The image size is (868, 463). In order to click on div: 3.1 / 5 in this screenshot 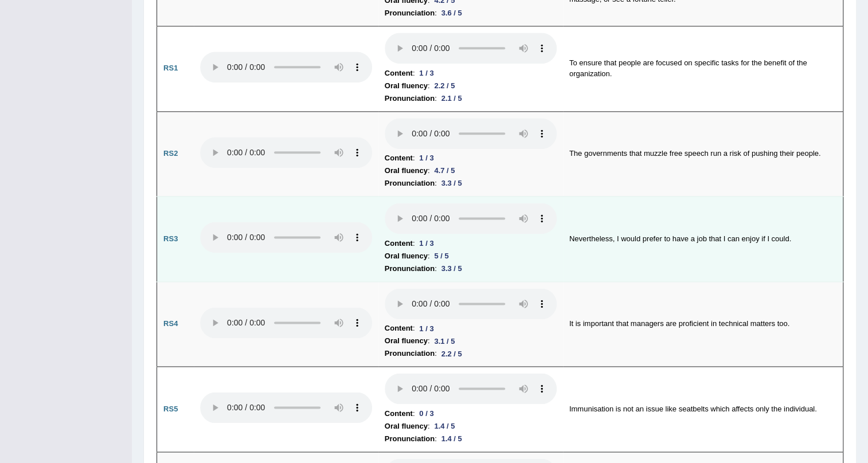, I will do `click(444, 341)`.